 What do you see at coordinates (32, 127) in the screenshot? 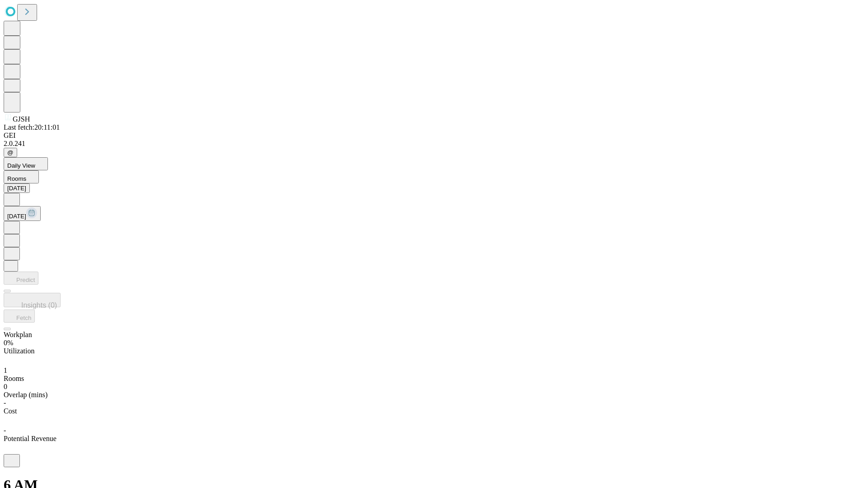
I see `span: Last fetch: 20:11:01` at bounding box center [32, 127].